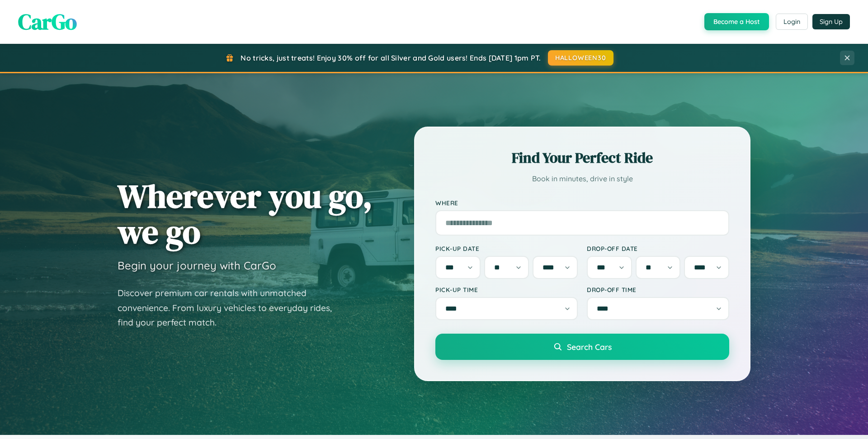 This screenshot has height=439, width=868. Describe the element at coordinates (658, 248) in the screenshot. I see `label: Drop-off Date` at that location.